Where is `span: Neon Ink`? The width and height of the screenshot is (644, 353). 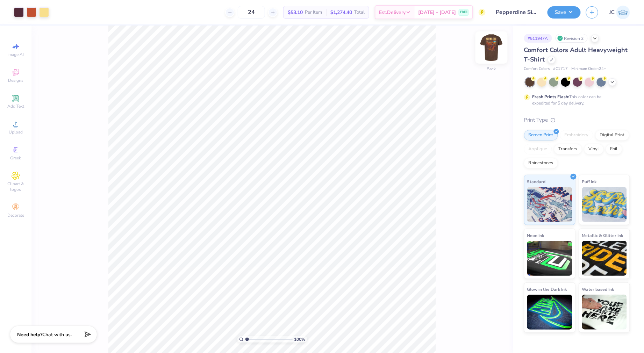 span: Neon Ink is located at coordinates (536, 235).